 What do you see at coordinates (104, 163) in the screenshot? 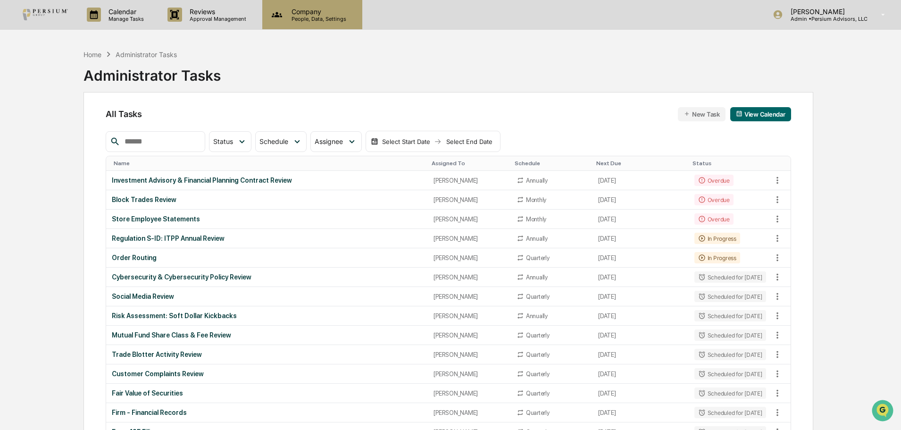
I see `span: Pylon` at bounding box center [104, 163].